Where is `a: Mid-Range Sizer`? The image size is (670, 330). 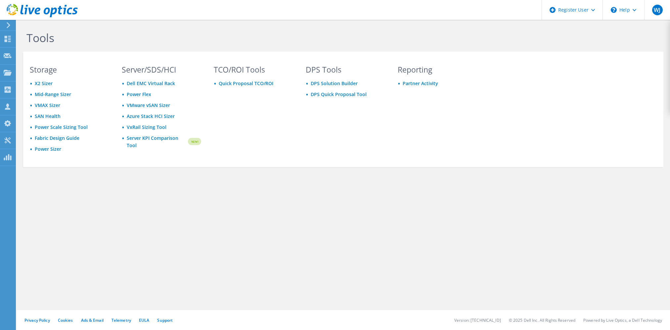
a: Mid-Range Sizer is located at coordinates (53, 94).